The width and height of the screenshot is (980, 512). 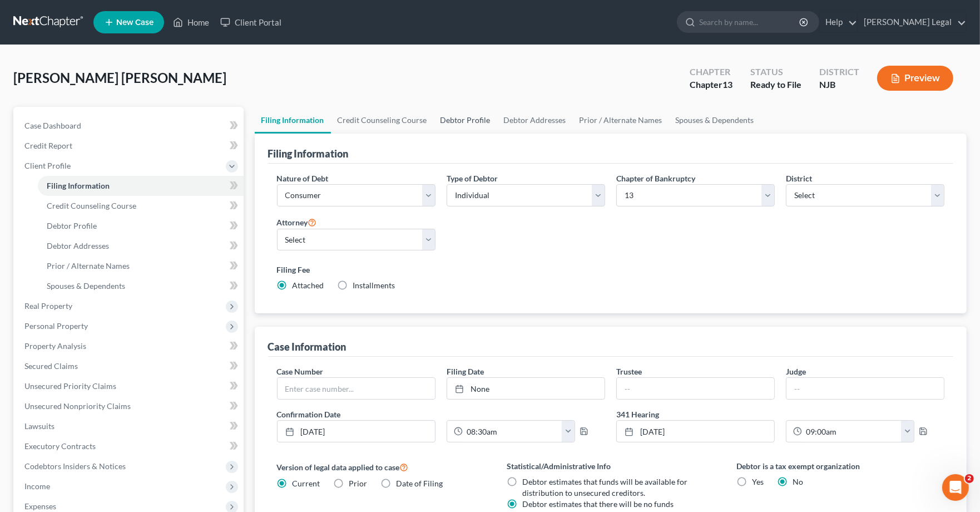 What do you see at coordinates (130, 386) in the screenshot?
I see `a: Unsecured Priority Claims` at bounding box center [130, 386].